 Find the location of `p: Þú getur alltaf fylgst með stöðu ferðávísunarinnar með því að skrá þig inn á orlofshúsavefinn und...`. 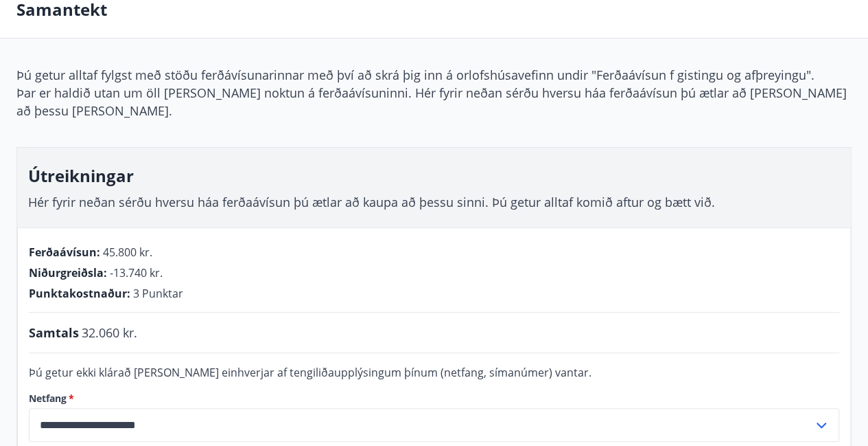

p: Þú getur alltaf fylgst með stöðu ferðávísunarinnar með því að skrá þig inn á orlofshúsavefinn und... is located at coordinates (434, 75).